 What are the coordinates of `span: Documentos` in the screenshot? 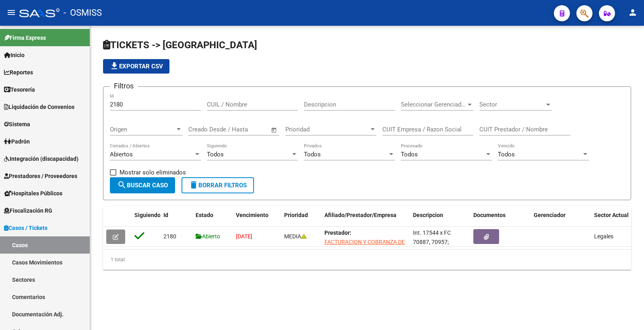 It's located at (489, 215).